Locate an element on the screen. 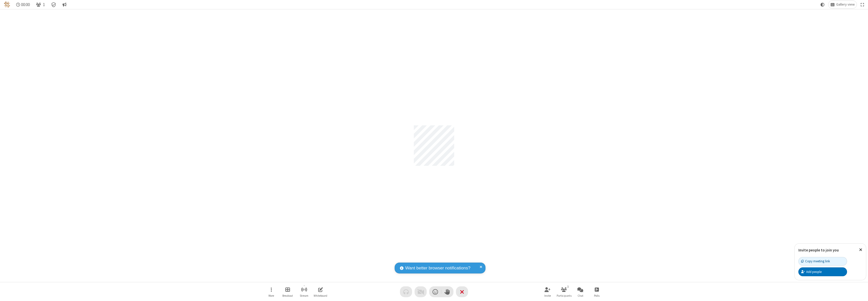  button: Invite participants (⌘+Shift+I) is located at coordinates (547, 292).